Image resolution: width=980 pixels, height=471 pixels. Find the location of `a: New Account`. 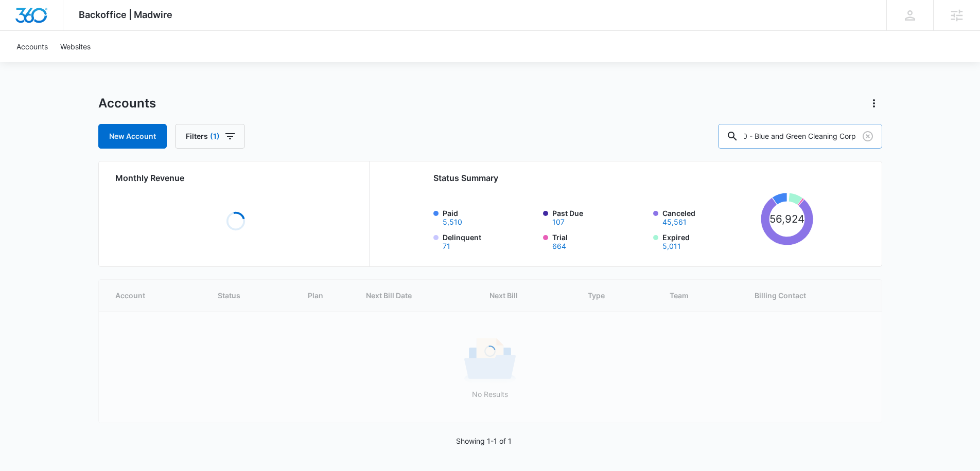

a: New Account is located at coordinates (132, 137).